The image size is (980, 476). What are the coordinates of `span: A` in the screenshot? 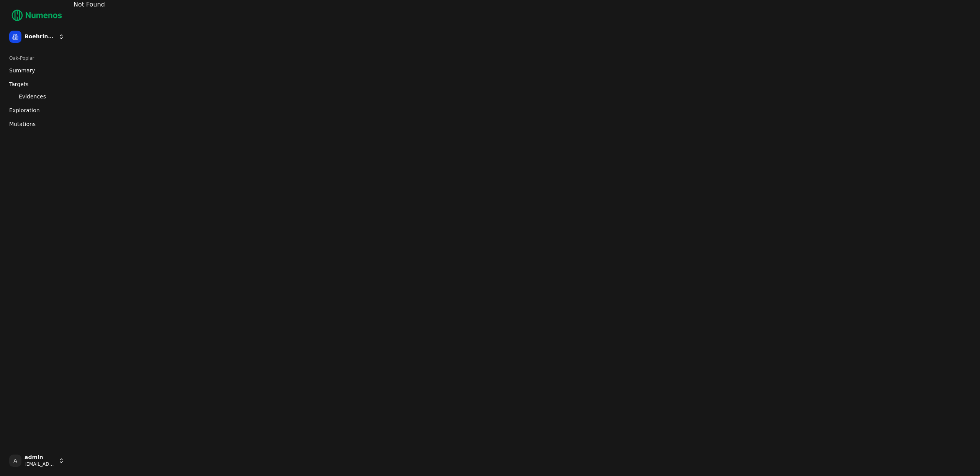 It's located at (16, 461).